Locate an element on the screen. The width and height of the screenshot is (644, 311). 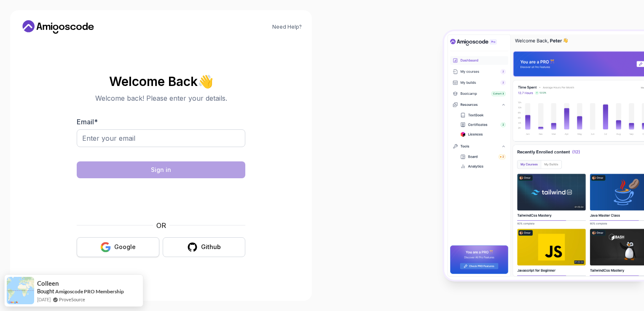
button: Sign in is located at coordinates (161, 170).